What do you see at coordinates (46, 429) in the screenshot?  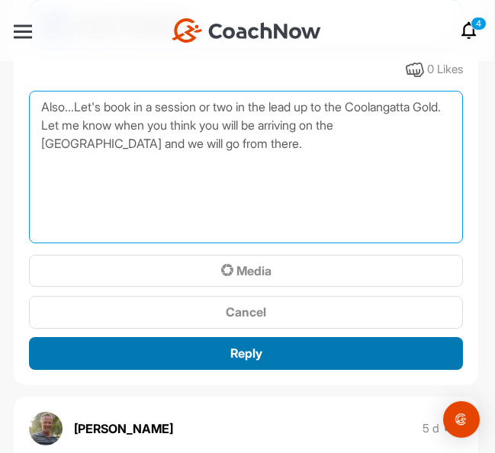 I see `img: avatar` at bounding box center [46, 429].